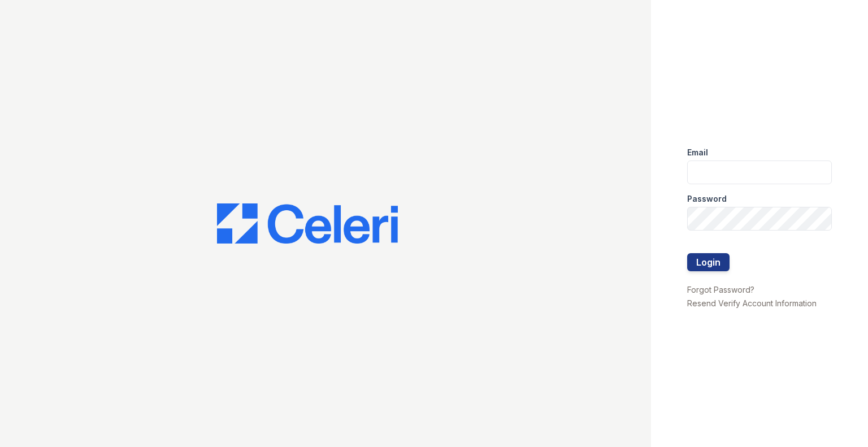 This screenshot has width=868, height=447. I want to click on label: Email, so click(697, 153).